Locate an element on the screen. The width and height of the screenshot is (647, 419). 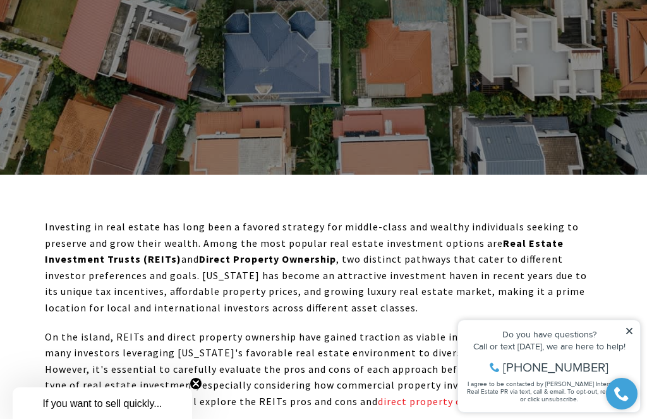
a: direct property ownership is located at coordinates (443, 401).